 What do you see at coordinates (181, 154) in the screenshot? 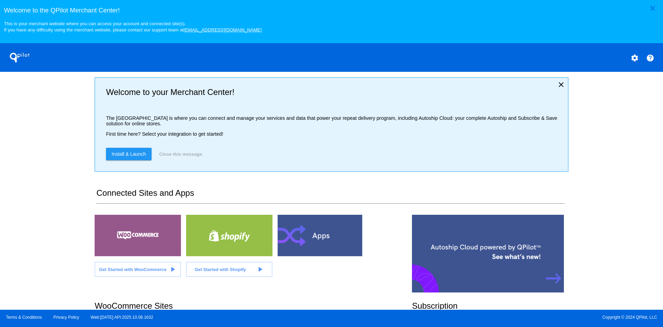
I see `button: Close this message` at bounding box center [181, 154].